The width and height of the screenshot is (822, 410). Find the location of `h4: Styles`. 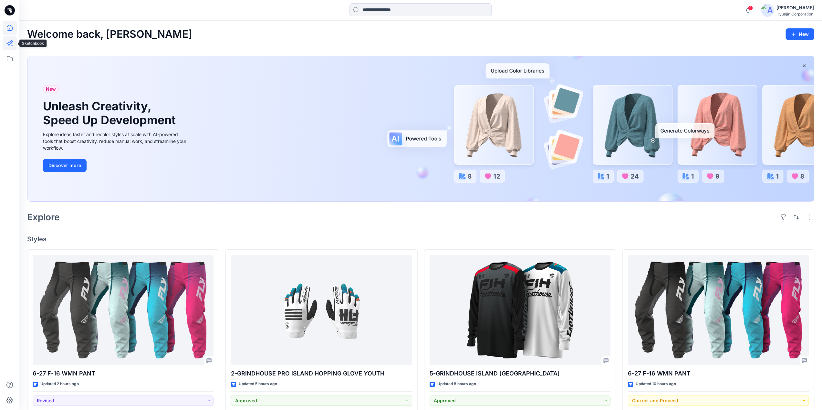

h4: Styles is located at coordinates (420, 239).